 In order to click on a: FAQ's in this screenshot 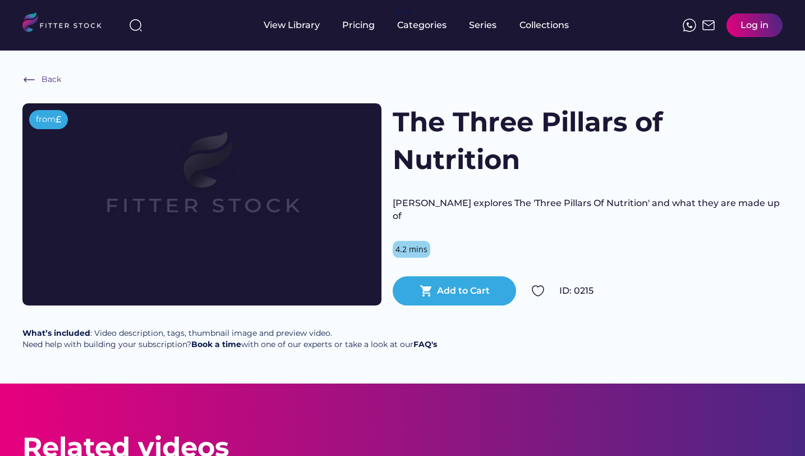, I will do `click(425, 344)`.